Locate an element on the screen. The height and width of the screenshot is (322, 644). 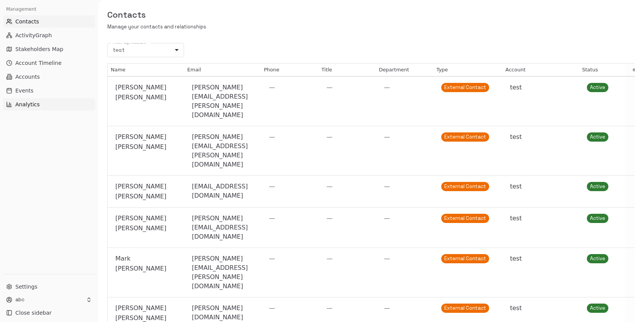
button: ActivityGraph is located at coordinates (49, 36).